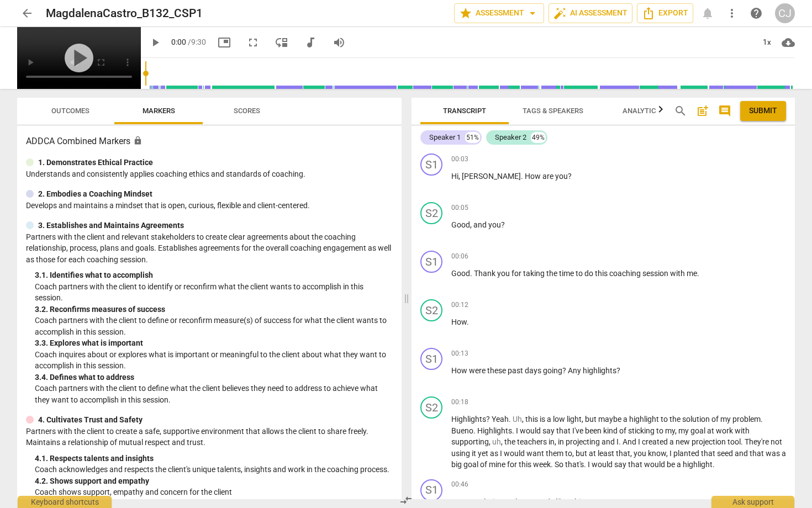 This screenshot has height=508, width=812. What do you see at coordinates (560, 13) in the screenshot?
I see `span: auto_fix_high` at bounding box center [560, 13].